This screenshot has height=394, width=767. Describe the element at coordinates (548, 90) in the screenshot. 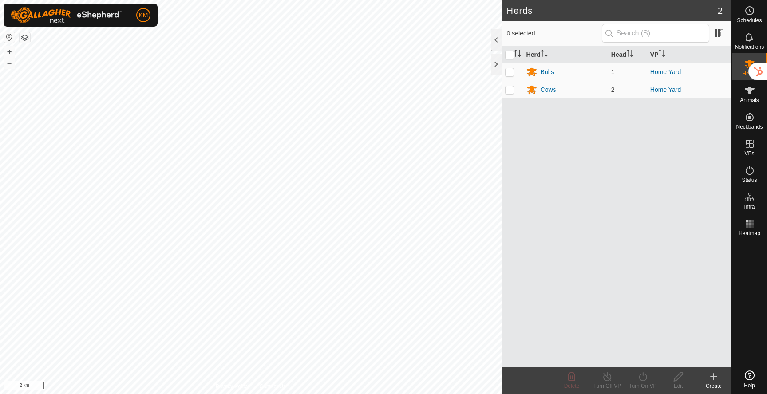

I see `div: Cows` at that location.